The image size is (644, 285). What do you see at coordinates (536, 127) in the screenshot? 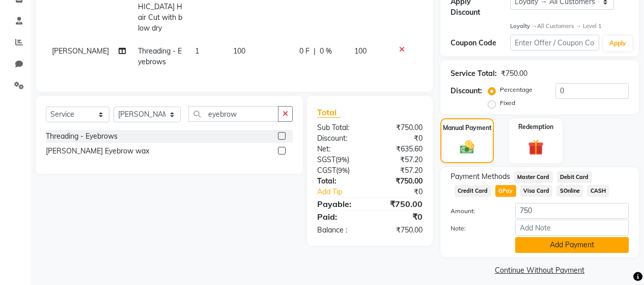
I see `label: Redemption` at bounding box center [536, 127].